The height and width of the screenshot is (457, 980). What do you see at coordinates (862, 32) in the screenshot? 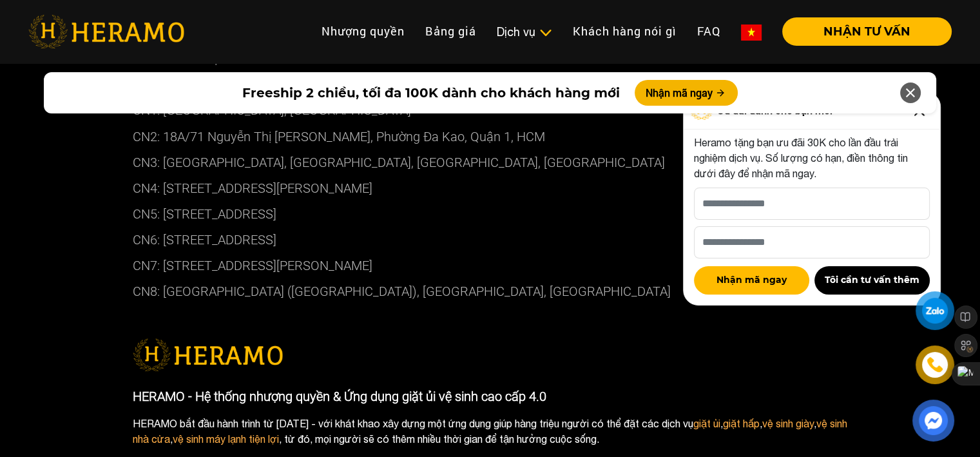
I see `a: NHẬN TƯ VẤN` at bounding box center [862, 32].